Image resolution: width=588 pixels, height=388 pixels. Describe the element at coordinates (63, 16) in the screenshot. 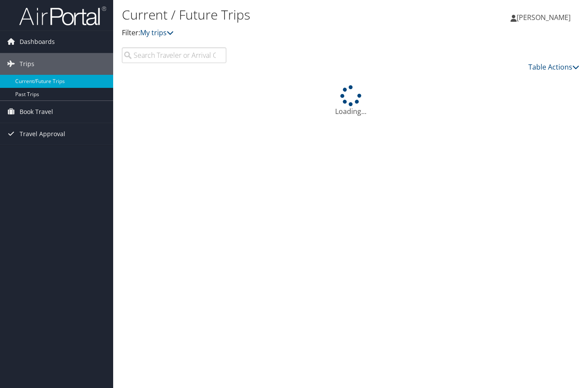

I see `img: airportal-logo.png` at that location.